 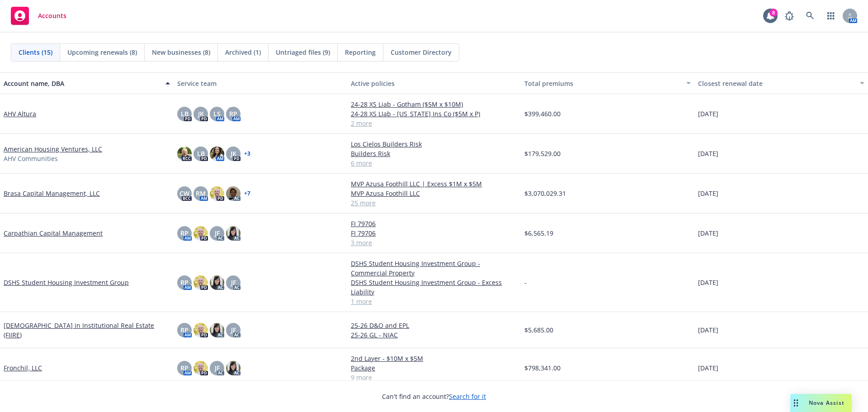 I want to click on div: Total premiums, so click(x=603, y=83).